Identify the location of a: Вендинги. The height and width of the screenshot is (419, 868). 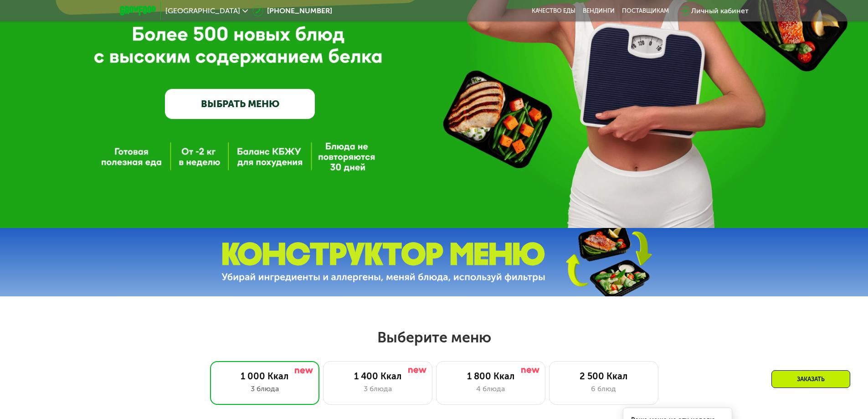
(598, 11).